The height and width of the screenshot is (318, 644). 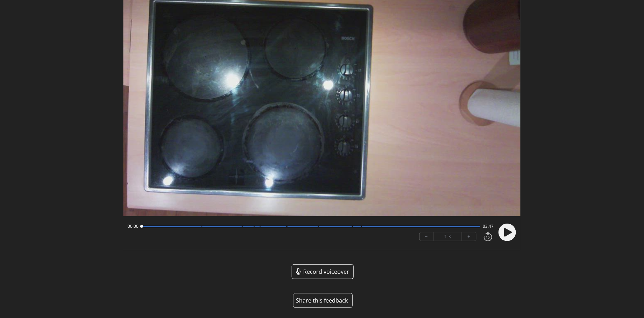 What do you see at coordinates (323, 300) in the screenshot?
I see `button: Share this feedback` at bounding box center [323, 300].